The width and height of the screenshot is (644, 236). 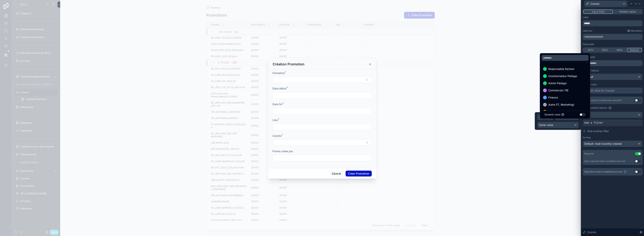 I want to click on span: Add another filter, so click(x=598, y=132).